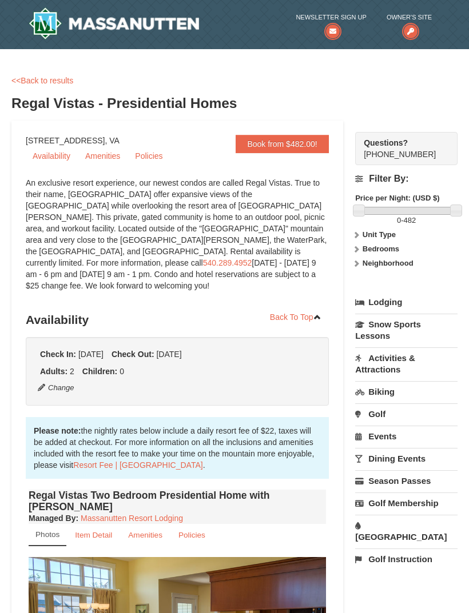  What do you see at coordinates (93, 535) in the screenshot?
I see `a: Item Detail` at bounding box center [93, 535].